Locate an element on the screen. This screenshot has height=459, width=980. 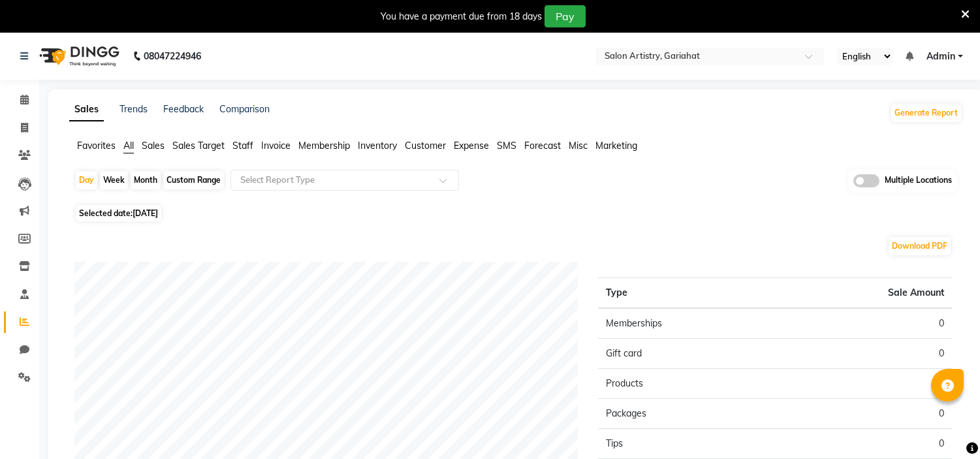
td: Gift card is located at coordinates (686, 353).